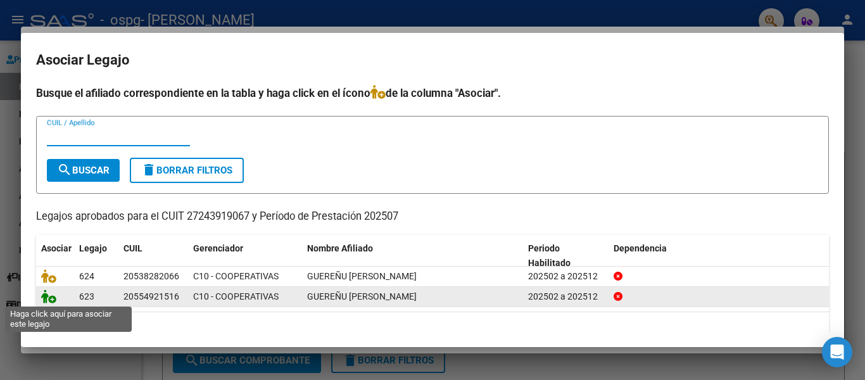 The height and width of the screenshot is (380, 865). Describe the element at coordinates (55, 256) in the screenshot. I see `datatable-header-cell: Asociar` at that location.